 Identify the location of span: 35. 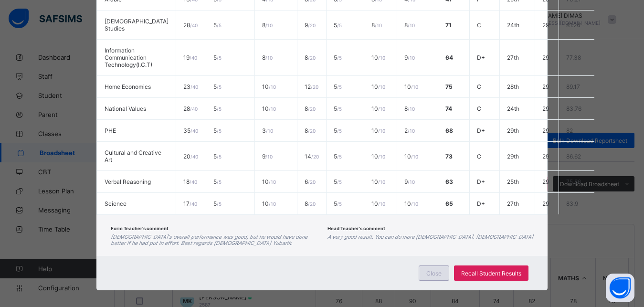
(191, 131).